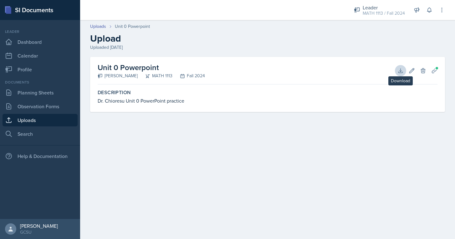 The image size is (455, 239). What do you see at coordinates (40, 134) in the screenshot?
I see `a: Search` at bounding box center [40, 134].